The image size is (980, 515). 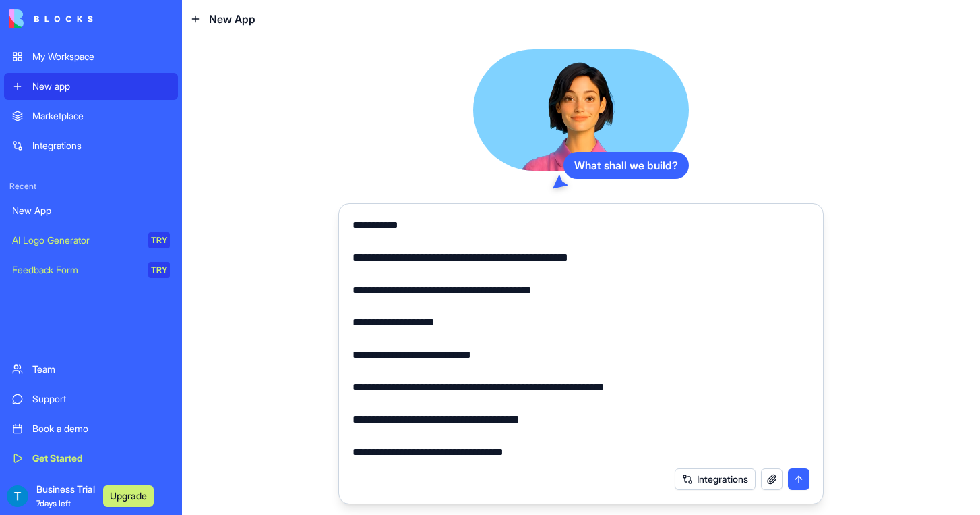 What do you see at coordinates (91, 270) in the screenshot?
I see `a: Feedback FormTRY` at bounding box center [91, 270].